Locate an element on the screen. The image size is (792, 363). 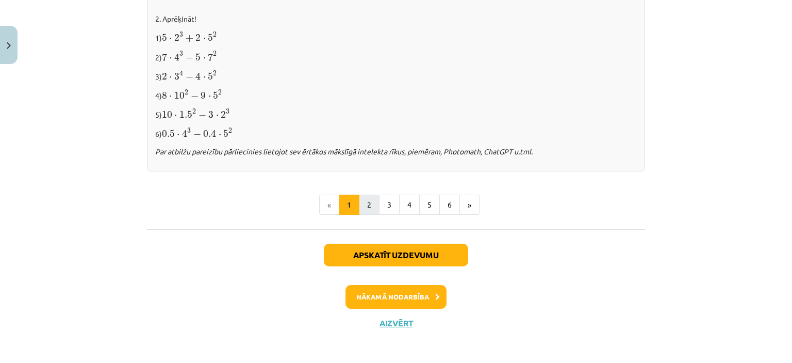
p: 3) is located at coordinates (396, 75).